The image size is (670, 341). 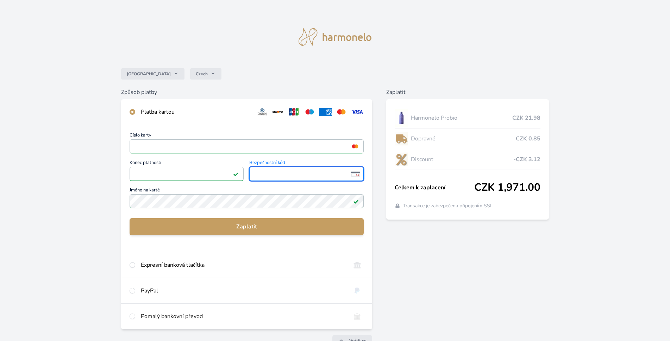 What do you see at coordinates (355, 146) in the screenshot?
I see `img: mc` at bounding box center [355, 146].